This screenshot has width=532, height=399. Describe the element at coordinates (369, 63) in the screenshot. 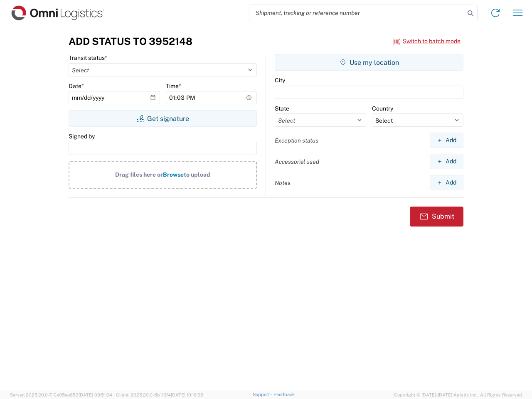

I see `button: Use my location` at that location.